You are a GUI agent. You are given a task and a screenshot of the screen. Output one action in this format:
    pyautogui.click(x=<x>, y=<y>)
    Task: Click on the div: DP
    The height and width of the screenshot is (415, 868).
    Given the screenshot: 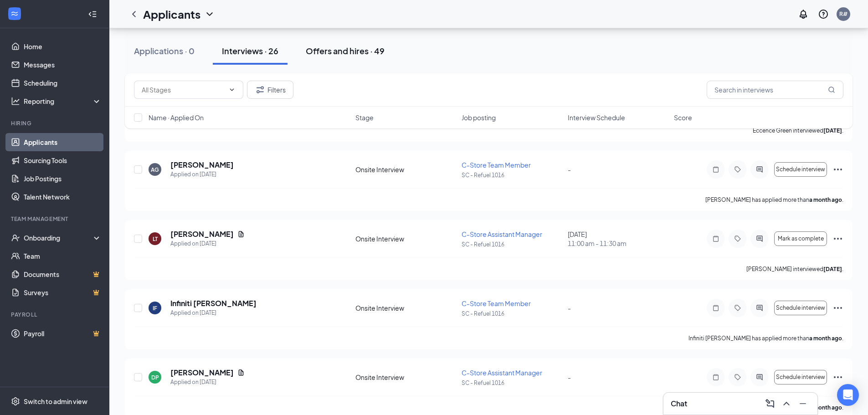 What is the action you would take?
    pyautogui.click(x=155, y=377)
    